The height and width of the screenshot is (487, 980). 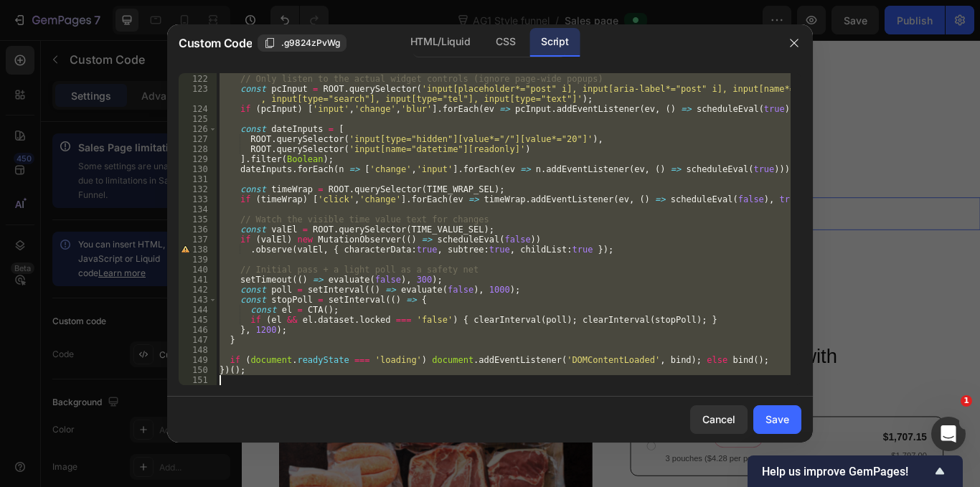 What do you see at coordinates (777, 419) in the screenshot?
I see `div: Save` at bounding box center [777, 419].